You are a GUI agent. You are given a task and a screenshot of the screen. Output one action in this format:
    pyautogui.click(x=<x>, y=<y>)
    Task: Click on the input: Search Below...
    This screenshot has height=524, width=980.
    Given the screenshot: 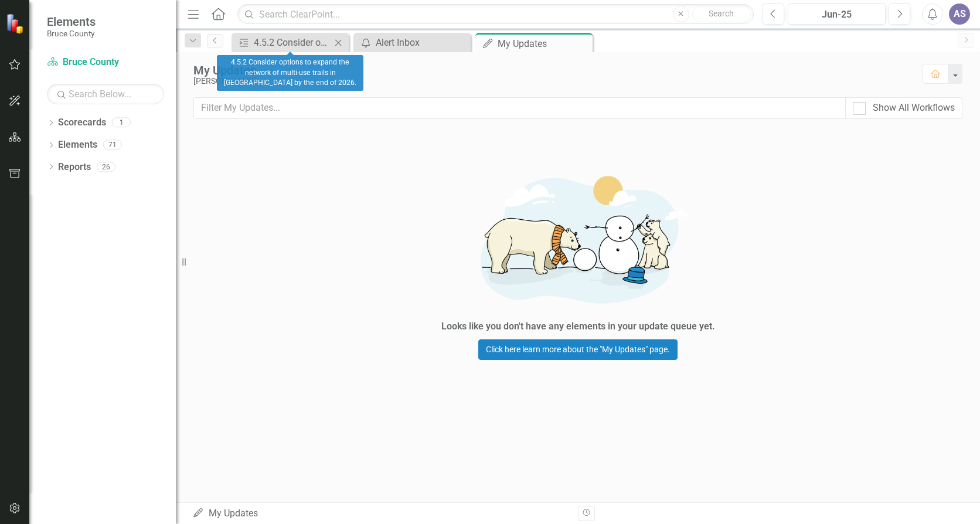 What is the action you would take?
    pyautogui.click(x=105, y=94)
    